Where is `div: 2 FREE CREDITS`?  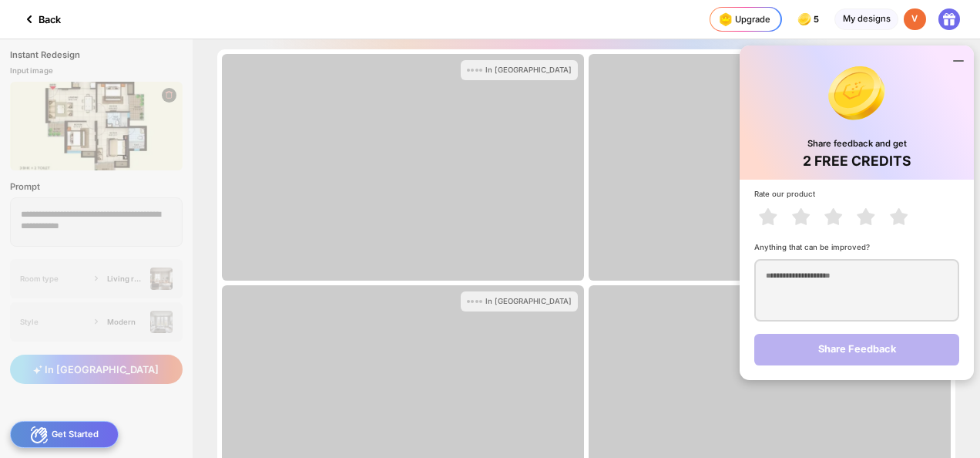
div: 2 FREE CREDITS is located at coordinates (857, 161).